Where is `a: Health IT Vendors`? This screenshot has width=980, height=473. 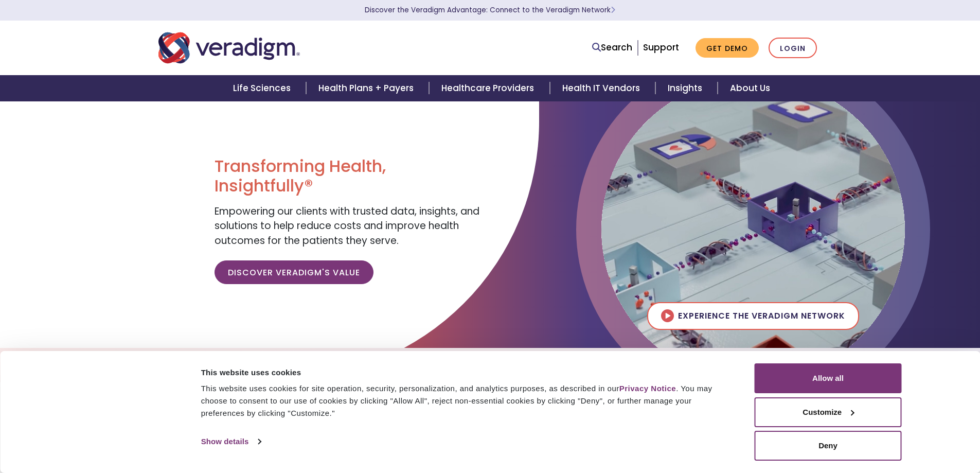
a: Health IT Vendors is located at coordinates (602, 88).